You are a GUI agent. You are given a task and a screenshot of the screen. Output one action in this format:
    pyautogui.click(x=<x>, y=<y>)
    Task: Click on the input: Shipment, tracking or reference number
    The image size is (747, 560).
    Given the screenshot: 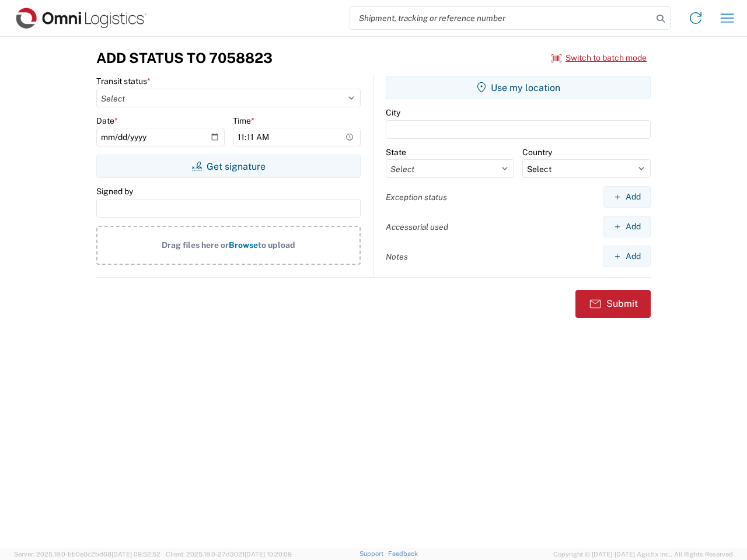 What is the action you would take?
    pyautogui.click(x=501, y=18)
    